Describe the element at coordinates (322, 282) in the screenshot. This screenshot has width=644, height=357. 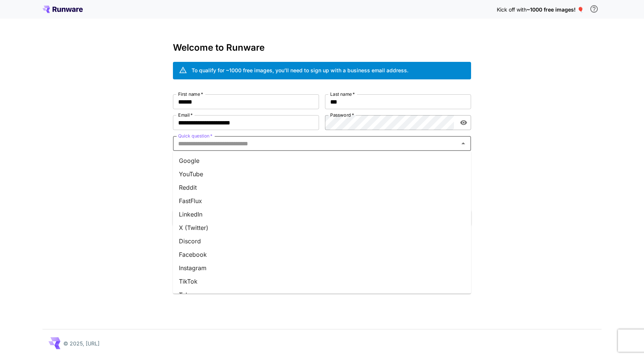
I see `li: TikTok` at that location.